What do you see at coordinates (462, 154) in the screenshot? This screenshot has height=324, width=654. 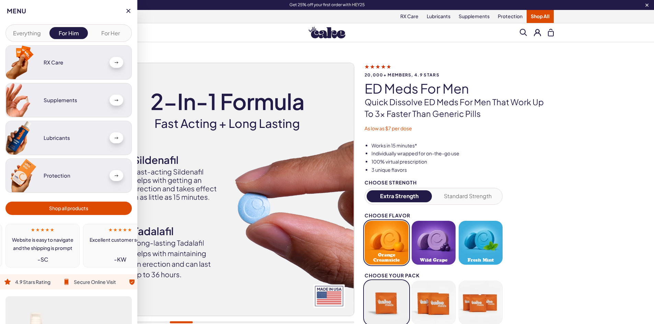 I see `li: Individually wrapped for on-the-go use` at bounding box center [462, 154].